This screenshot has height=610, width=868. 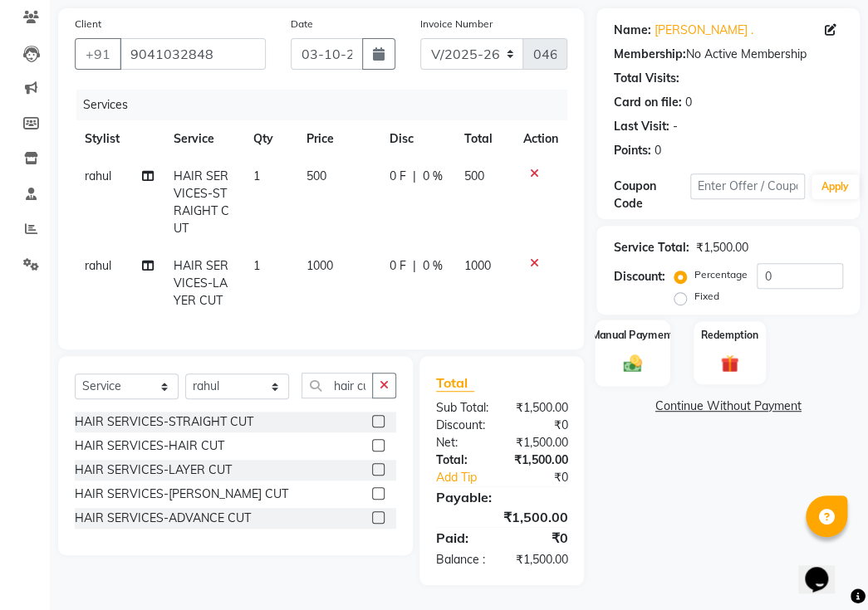 I want to click on label: Invoice Number, so click(x=456, y=24).